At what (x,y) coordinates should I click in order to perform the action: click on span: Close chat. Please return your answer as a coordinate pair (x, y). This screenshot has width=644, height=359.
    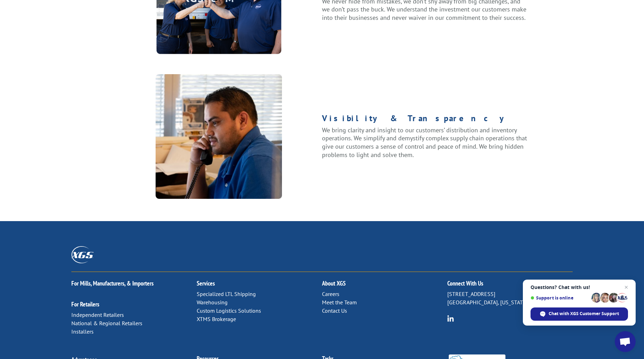
    Looking at the image, I should click on (626, 287).